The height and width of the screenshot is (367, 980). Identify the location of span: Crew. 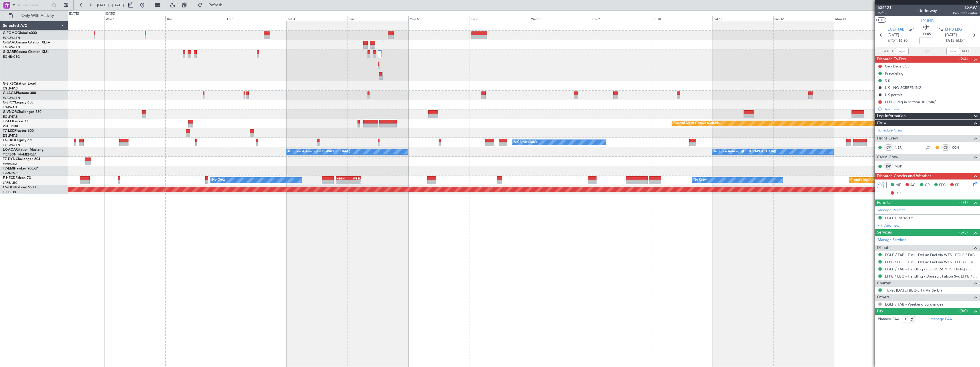
(882, 123).